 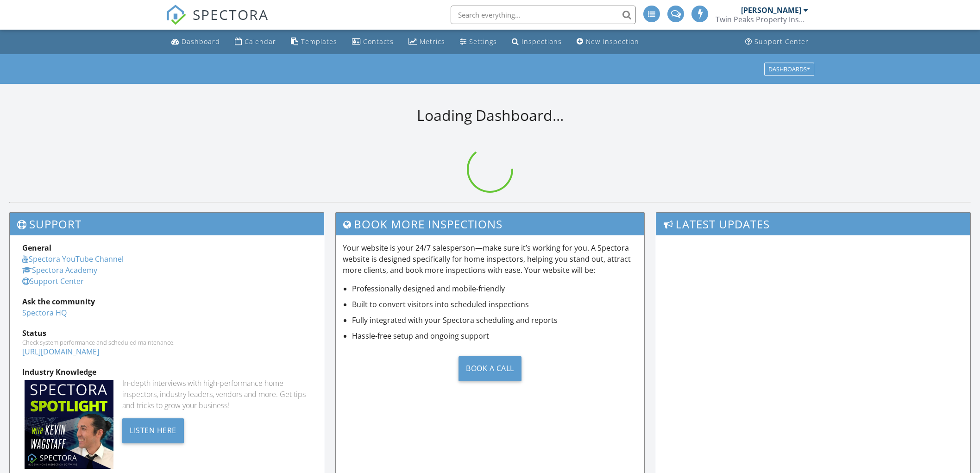 I want to click on div: Ask the community, so click(x=166, y=302).